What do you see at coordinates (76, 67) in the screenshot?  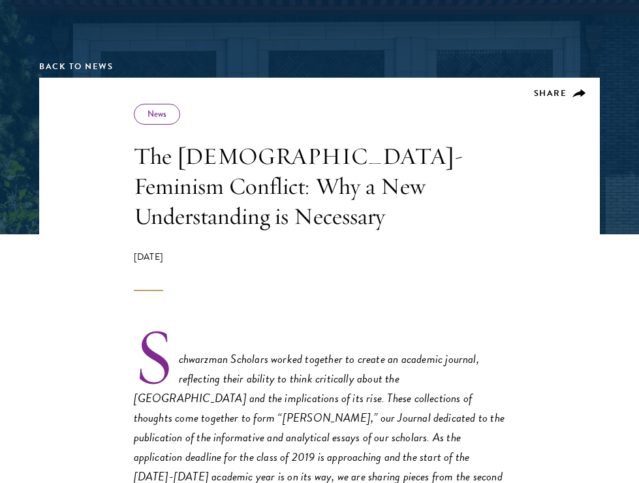 I see `a: Back to News` at bounding box center [76, 67].